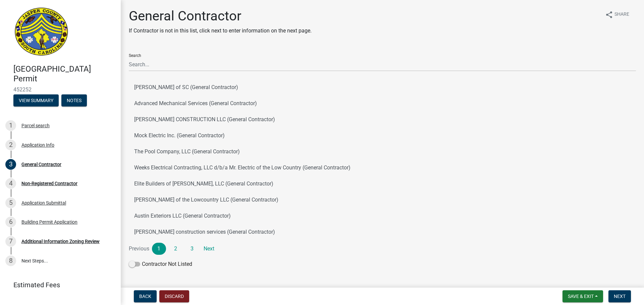 The image size is (644, 305). Describe the element at coordinates (145, 296) in the screenshot. I see `button: Back` at that location.